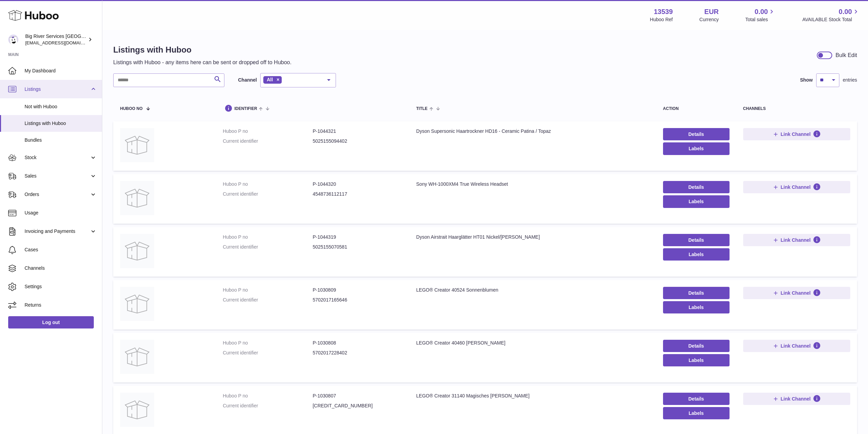 The height and width of the screenshot is (434, 868). I want to click on div: LEGO® Creator 40524 Sonnenblumen, so click(533, 290).